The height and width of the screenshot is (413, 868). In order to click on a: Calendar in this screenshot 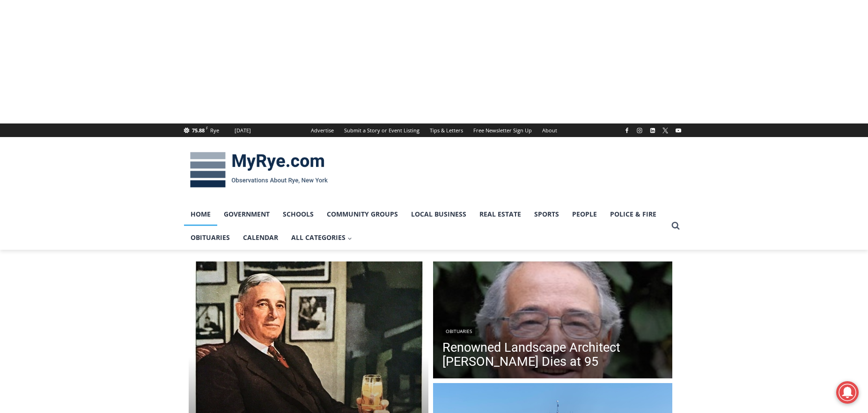, I will do `click(260, 238)`.